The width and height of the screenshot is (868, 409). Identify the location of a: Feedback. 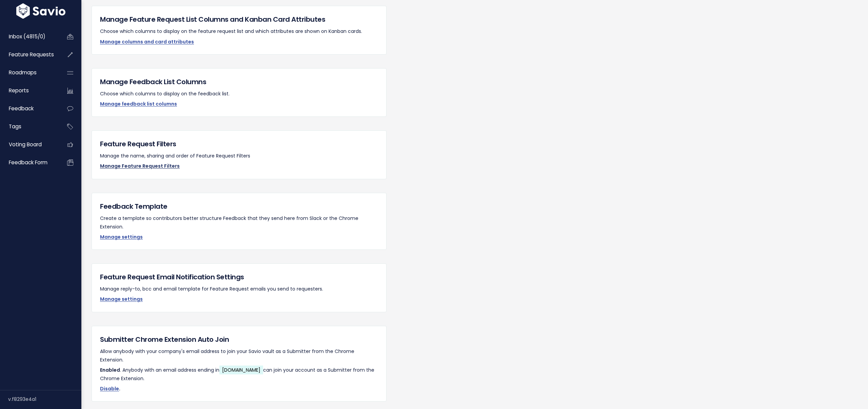
(29, 109).